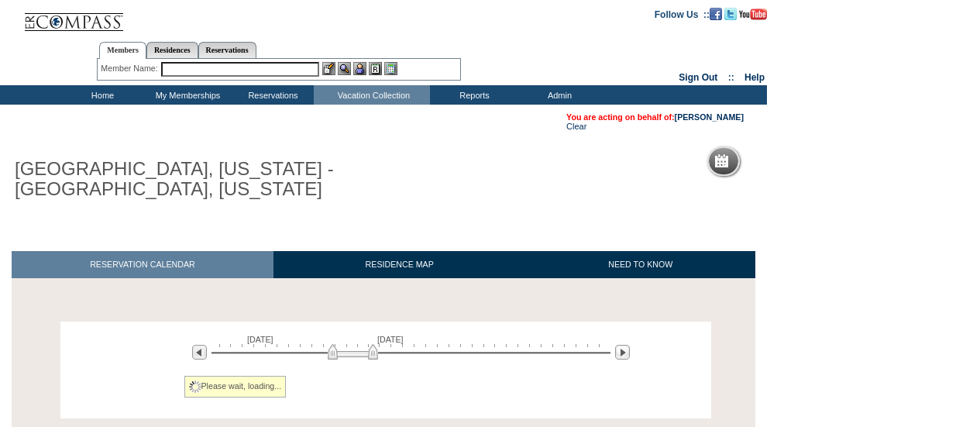  I want to click on a: Reservations, so click(227, 49).